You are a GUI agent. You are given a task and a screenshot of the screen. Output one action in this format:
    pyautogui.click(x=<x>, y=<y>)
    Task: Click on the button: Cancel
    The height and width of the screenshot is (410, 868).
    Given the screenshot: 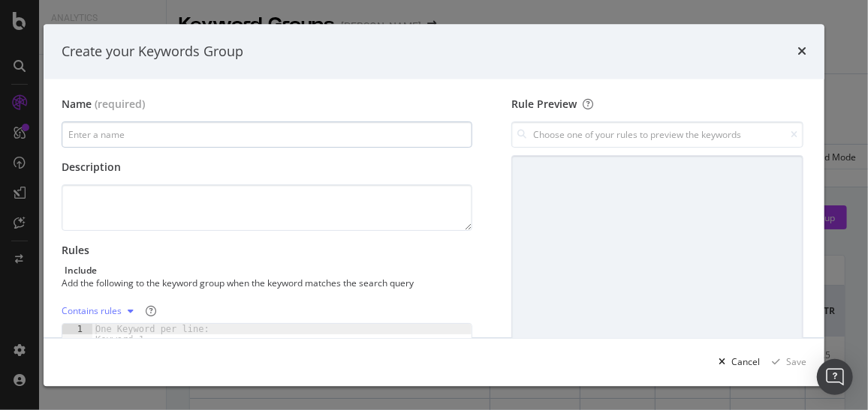 What is the action you would take?
    pyautogui.click(x=736, y=362)
    